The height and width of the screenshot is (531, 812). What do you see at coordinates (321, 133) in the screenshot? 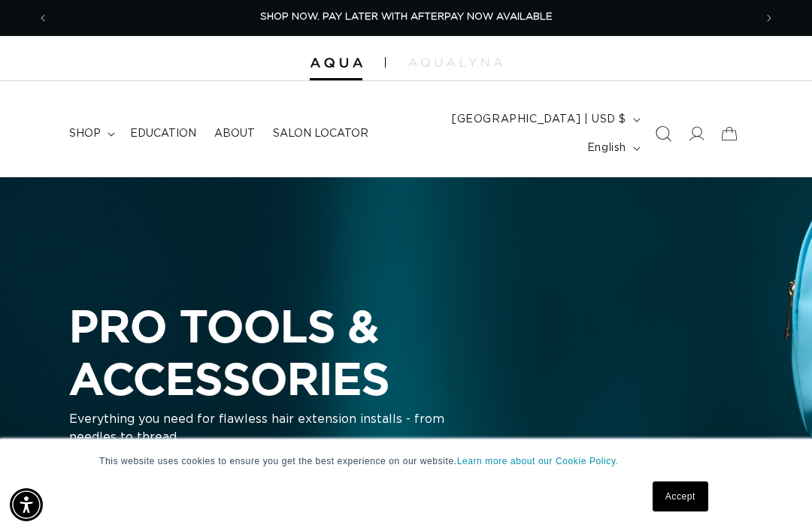
I see `a: Salon Locator` at bounding box center [321, 133].